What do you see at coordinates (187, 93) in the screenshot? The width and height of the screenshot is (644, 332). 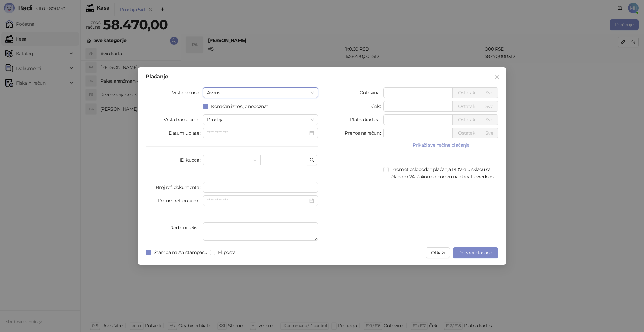 I see `label: Vrsta računa` at bounding box center [187, 93].